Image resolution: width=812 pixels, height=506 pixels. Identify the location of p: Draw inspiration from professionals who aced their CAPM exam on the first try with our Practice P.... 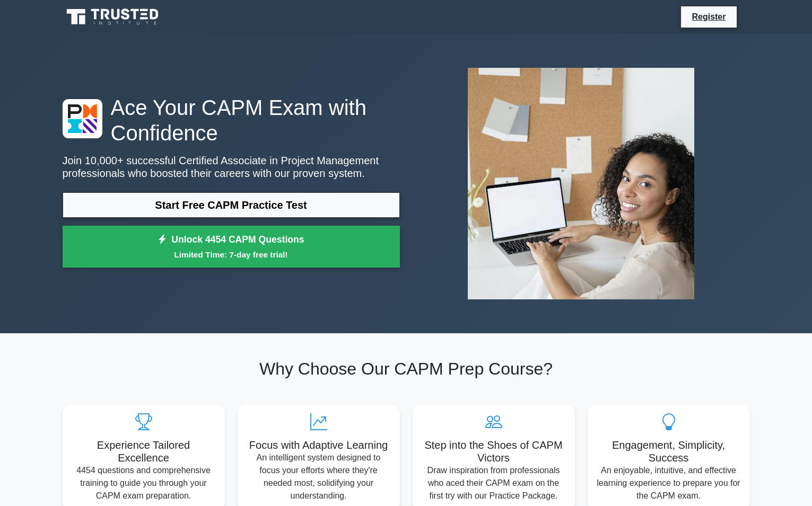
(494, 483).